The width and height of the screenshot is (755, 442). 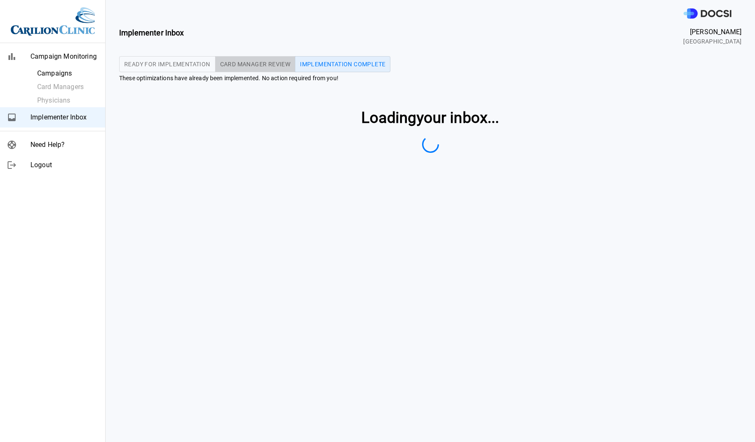 What do you see at coordinates (343, 64) in the screenshot?
I see `button: Implementation Complete` at bounding box center [343, 64].